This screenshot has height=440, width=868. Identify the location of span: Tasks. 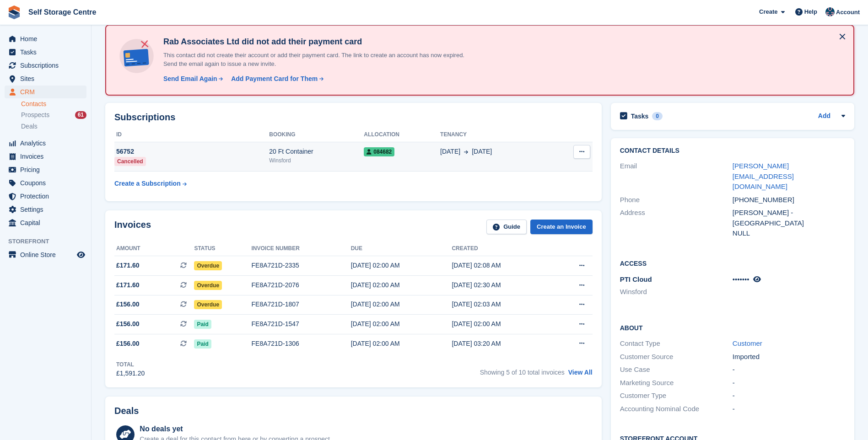
(47, 52).